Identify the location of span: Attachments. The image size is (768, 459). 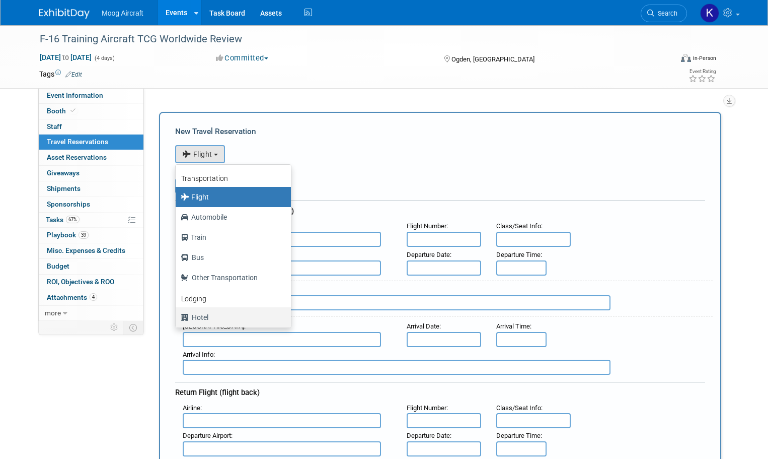
(72, 297).